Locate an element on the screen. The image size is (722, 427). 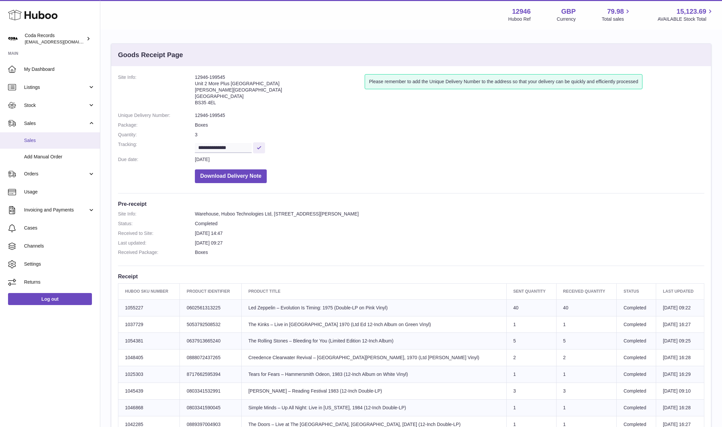
span: AVAILABLE Stock Total is located at coordinates (685, 19).